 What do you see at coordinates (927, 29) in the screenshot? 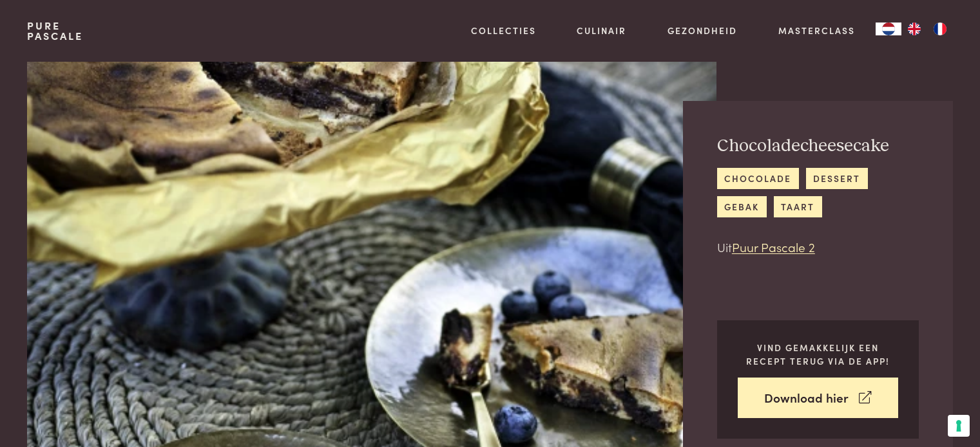
I see `ul: Language list` at bounding box center [927, 29].